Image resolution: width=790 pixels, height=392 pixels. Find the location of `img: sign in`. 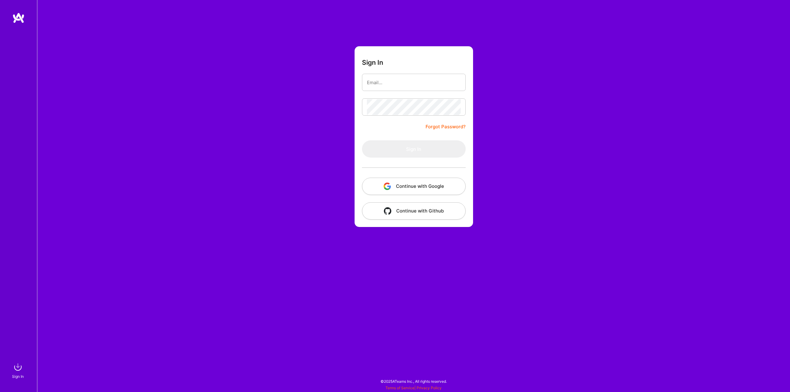

img: sign in is located at coordinates (18, 367).